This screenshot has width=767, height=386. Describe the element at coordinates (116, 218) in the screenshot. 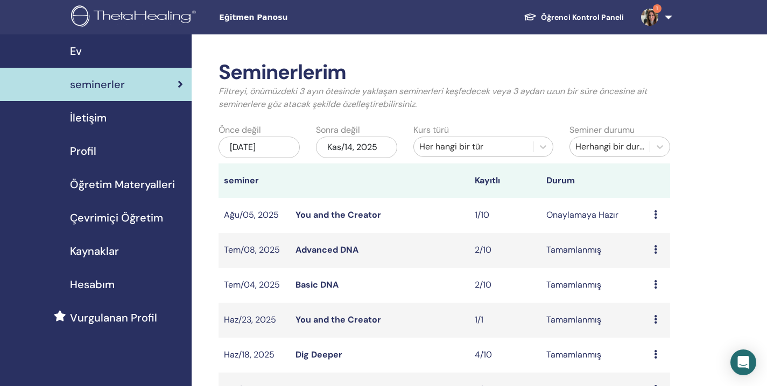

I see `span: Çevrimiçi Öğretim` at that location.